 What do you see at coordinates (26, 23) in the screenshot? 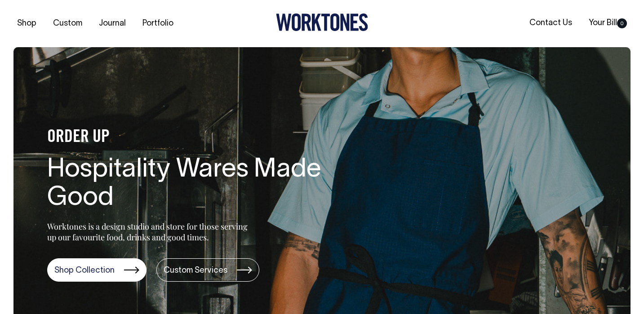
I see `a: Shop` at bounding box center [26, 23].